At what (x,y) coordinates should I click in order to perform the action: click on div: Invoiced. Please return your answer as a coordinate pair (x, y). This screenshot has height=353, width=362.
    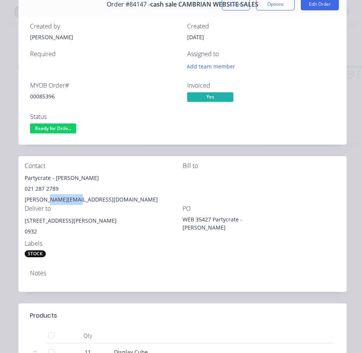
    Looking at the image, I should click on (261, 85).